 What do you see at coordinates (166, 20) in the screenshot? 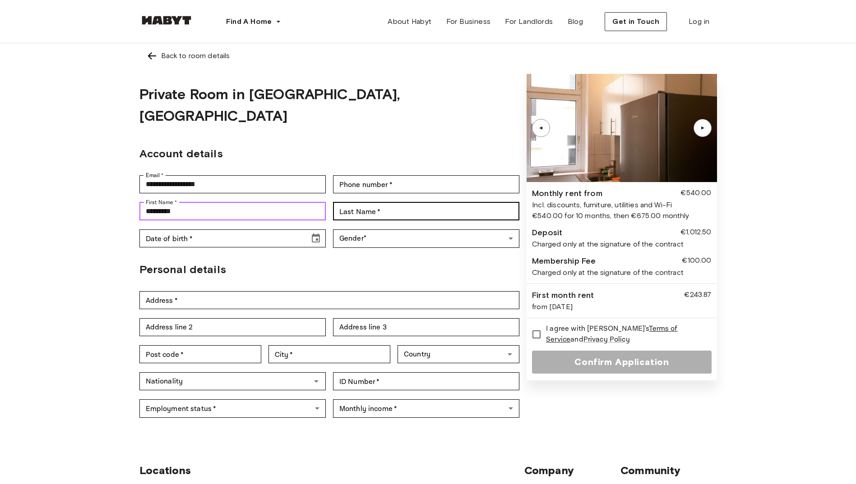
I see `img: Habyt` at bounding box center [166, 20].